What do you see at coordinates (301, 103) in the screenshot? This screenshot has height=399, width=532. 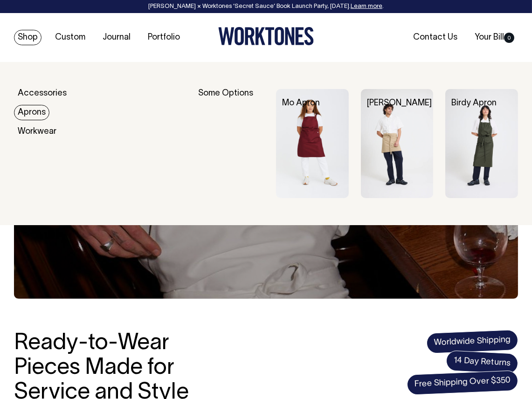 I see `a: Mo Apron` at bounding box center [301, 103].